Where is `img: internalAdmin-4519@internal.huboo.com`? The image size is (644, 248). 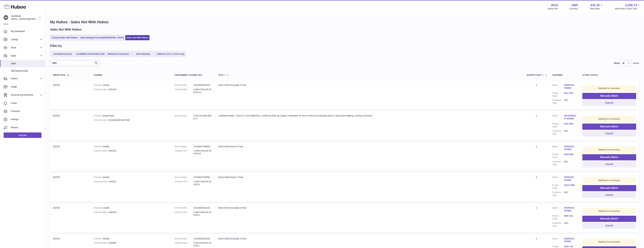 img: internalAdmin-4519@internal.huboo.com is located at coordinates (6, 18).